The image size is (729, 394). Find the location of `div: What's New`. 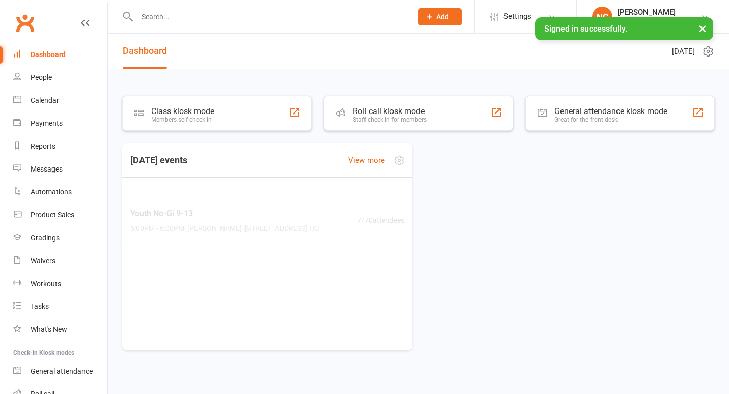

div: What's New is located at coordinates (49, 329).